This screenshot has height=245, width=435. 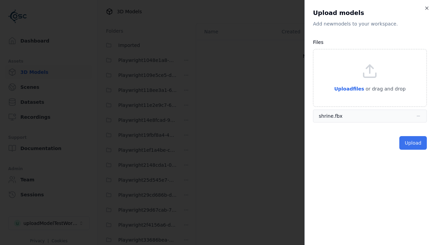 What do you see at coordinates (385, 89) in the screenshot?
I see `p: or drag and drop` at bounding box center [385, 89].